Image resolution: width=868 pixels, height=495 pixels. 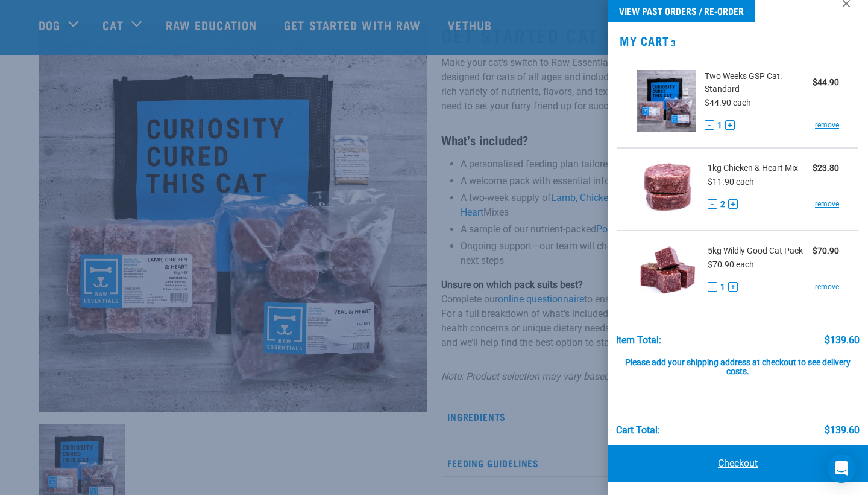 I want to click on div: Cart total:, so click(x=638, y=430).